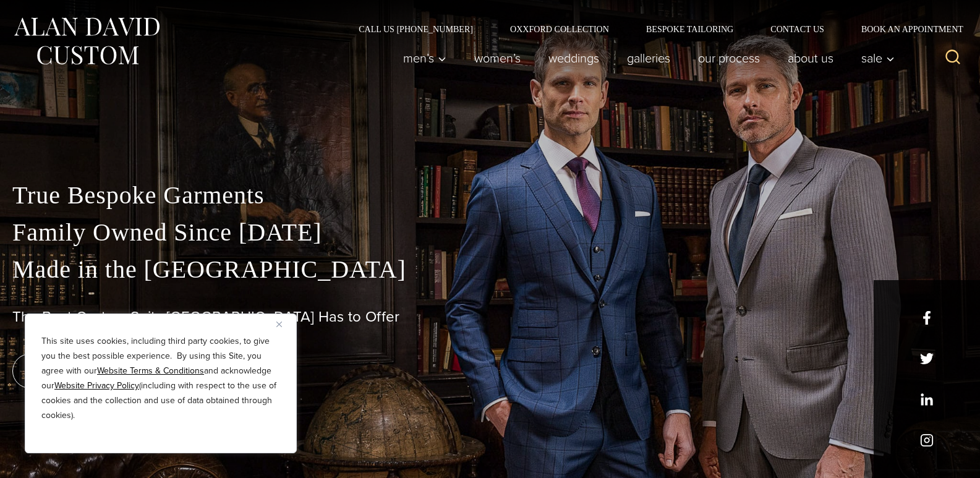 The height and width of the screenshot is (478, 980). What do you see at coordinates (689, 29) in the screenshot?
I see `a: Bespoke Tailoring` at bounding box center [689, 29].